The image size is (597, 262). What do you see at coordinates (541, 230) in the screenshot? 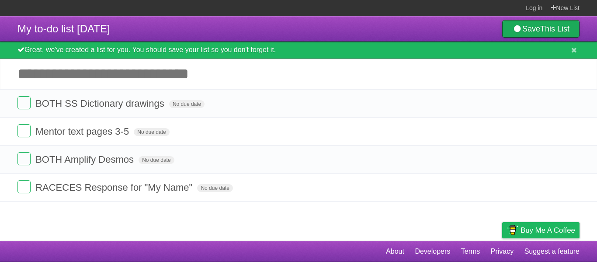
I see `a: Buy me a coffee` at bounding box center [541, 230].